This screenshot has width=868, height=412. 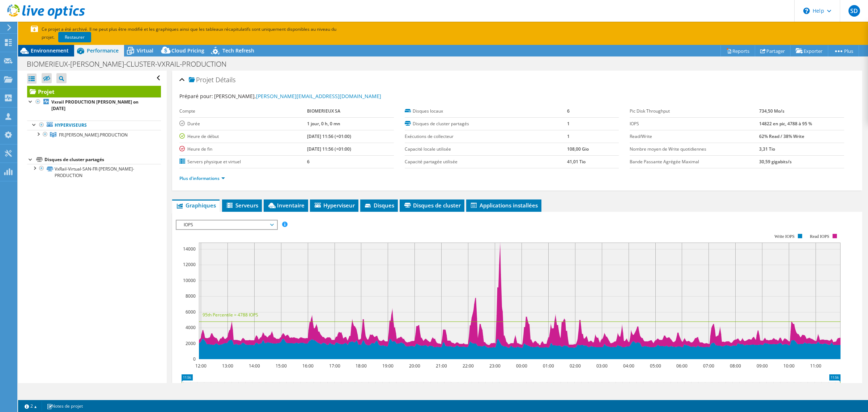 I want to click on b: 108,00 Gio, so click(x=578, y=149).